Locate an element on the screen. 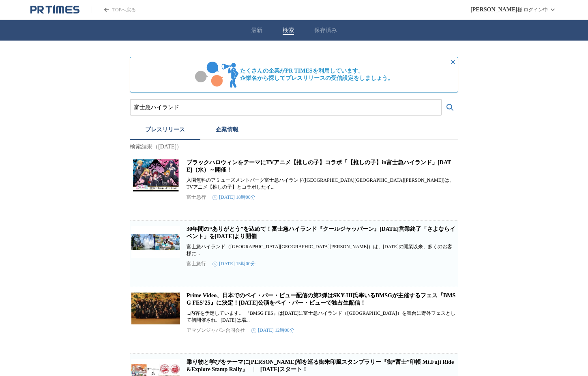 This screenshot has height=376, width=588. img: ブラックハロウィンをテーマにTVアニメ【推しの子】コラボ「【推しの子】in富士急ハイランド」2025年9月17日（水）～開催！ is located at coordinates (156, 175).